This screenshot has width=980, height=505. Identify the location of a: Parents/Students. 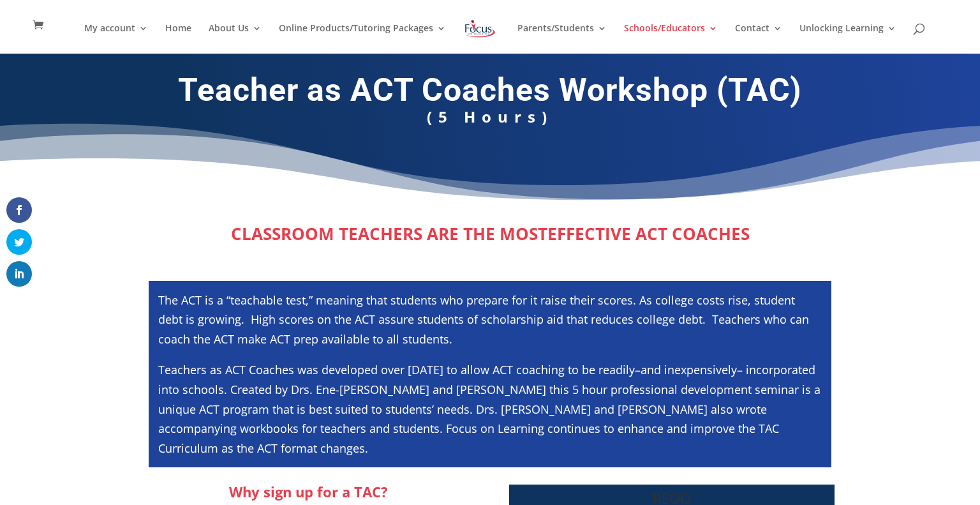
(562, 38).